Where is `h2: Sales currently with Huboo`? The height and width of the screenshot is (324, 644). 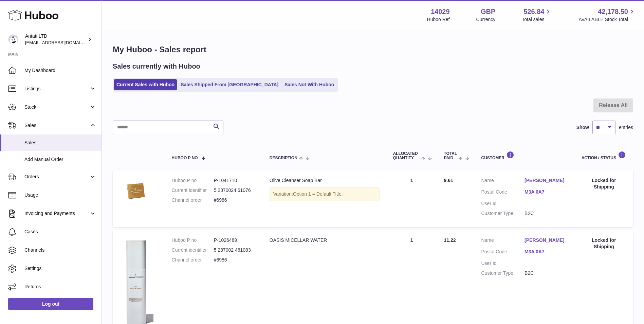
h2: Sales currently with Huboo is located at coordinates (156, 66).